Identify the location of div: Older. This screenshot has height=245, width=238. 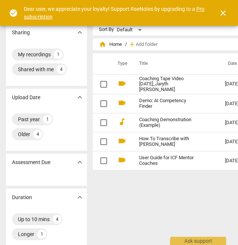
(24, 134).